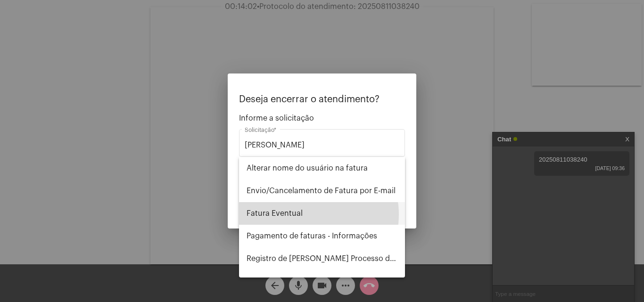  I want to click on span: Envio/Cancelamento de Fatura por E-mail, so click(322, 190).